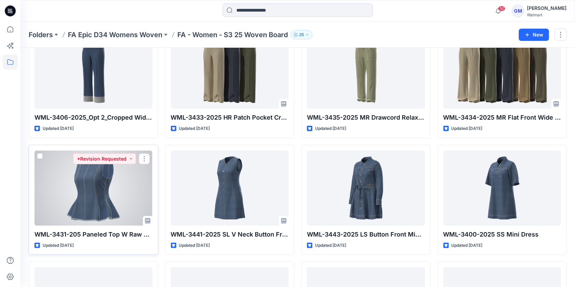 The height and width of the screenshot is (287, 575). I want to click on p: WML-3433-2025 HR Patch Pocket Cropped Wide Leg w Cuff, so click(230, 118).